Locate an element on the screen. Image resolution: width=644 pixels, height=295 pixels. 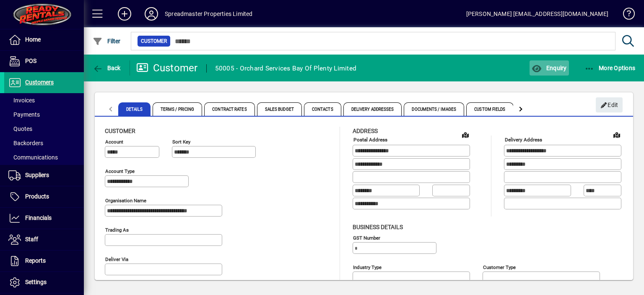
mat-label: Account Type is located at coordinates (120, 171).